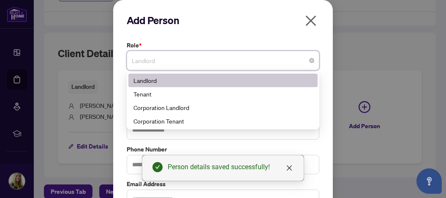 Image resolution: width=446 pixels, height=198 pixels. I want to click on div: Corporation Tenant, so click(223, 121).